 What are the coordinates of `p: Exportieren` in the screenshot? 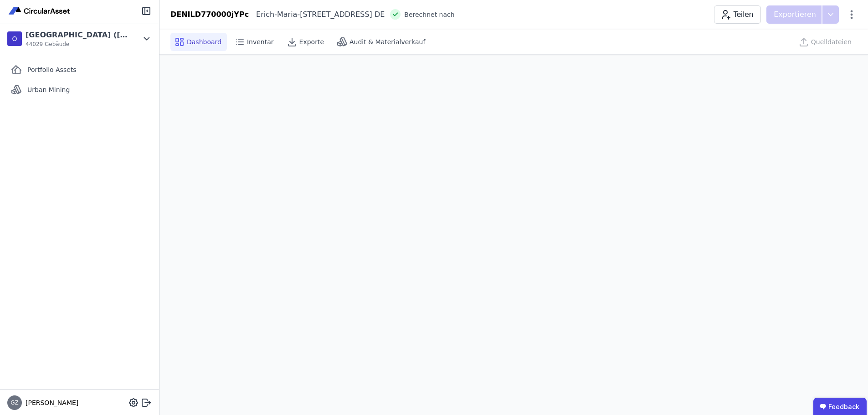 It's located at (796, 15).